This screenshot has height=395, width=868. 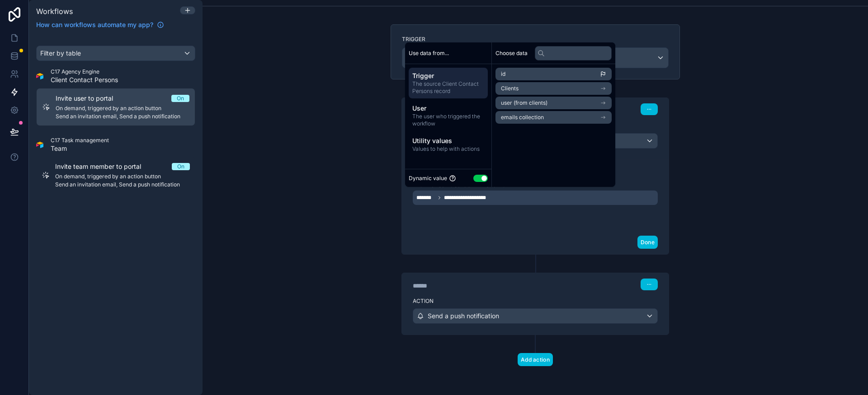 What do you see at coordinates (94, 25) in the screenshot?
I see `span: How can workflows automate my app?` at bounding box center [94, 25].